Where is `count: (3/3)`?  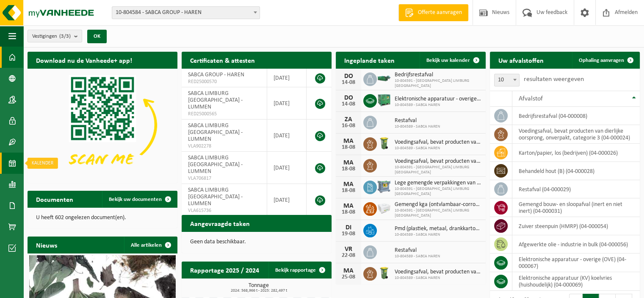 count: (3/3) is located at coordinates (65, 36).